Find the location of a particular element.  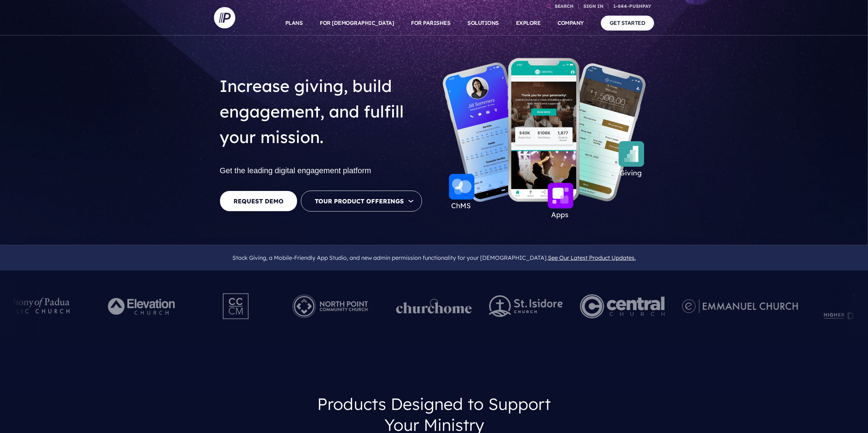

button: Tour Product Offerings is located at coordinates (361, 201).